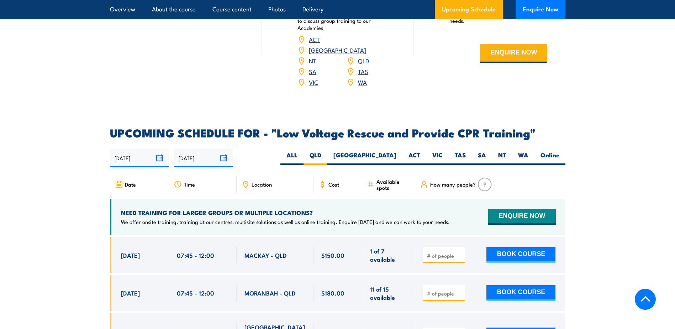  I want to click on input: To date, so click(203, 158).